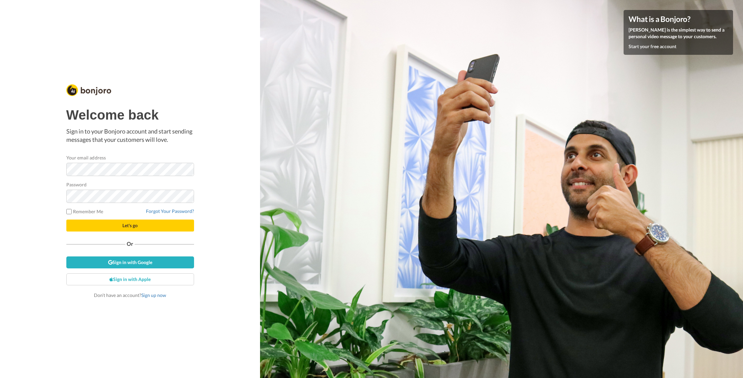 The width and height of the screenshot is (743, 378). What do you see at coordinates (69, 211) in the screenshot?
I see `input: Remember Me` at bounding box center [69, 211].